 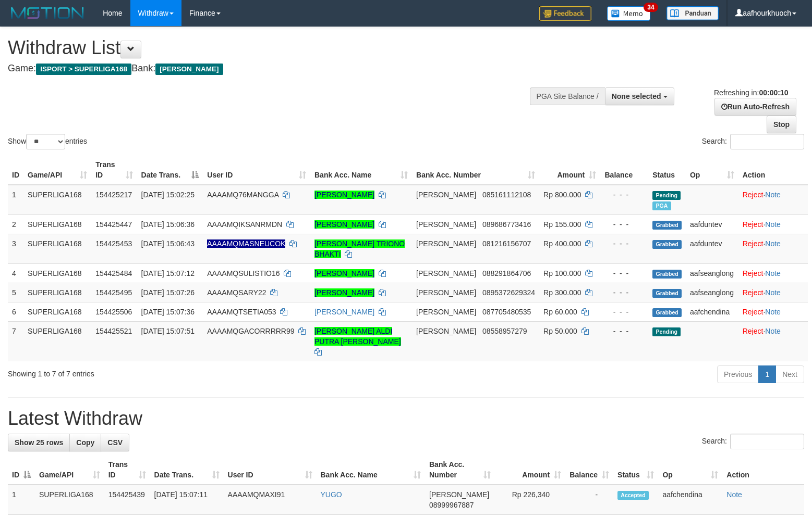 What do you see at coordinates (530, 470) in the screenshot?
I see `th: Amount: activate to sort column ascending` at bounding box center [530, 470].